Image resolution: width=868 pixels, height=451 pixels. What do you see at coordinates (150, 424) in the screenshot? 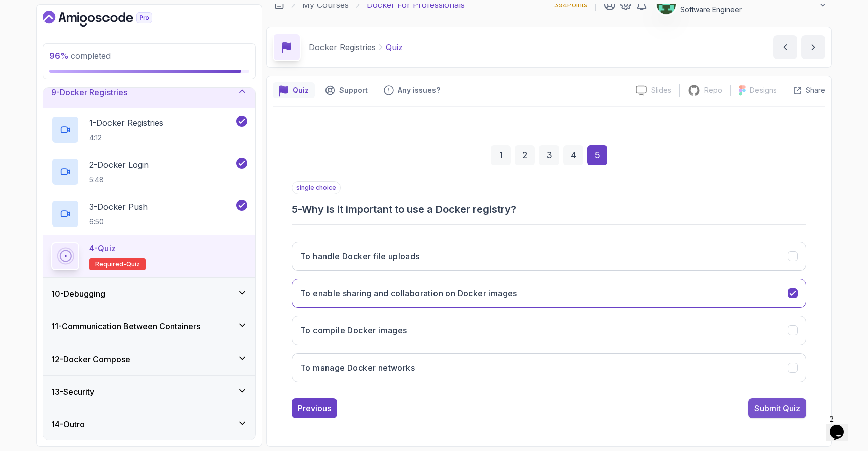
I see `button: 14-Outro` at bounding box center [150, 424].